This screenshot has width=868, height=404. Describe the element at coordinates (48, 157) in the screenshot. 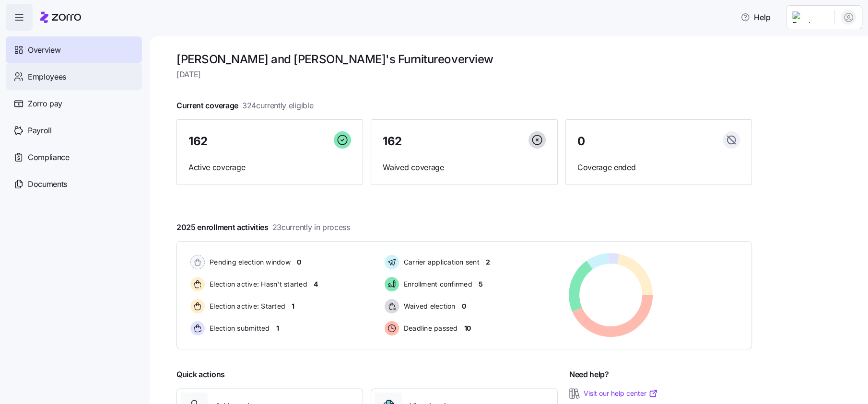

I see `span: Compliance` at that location.